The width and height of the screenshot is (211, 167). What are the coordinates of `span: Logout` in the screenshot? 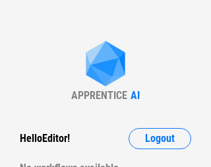 It's located at (160, 139).